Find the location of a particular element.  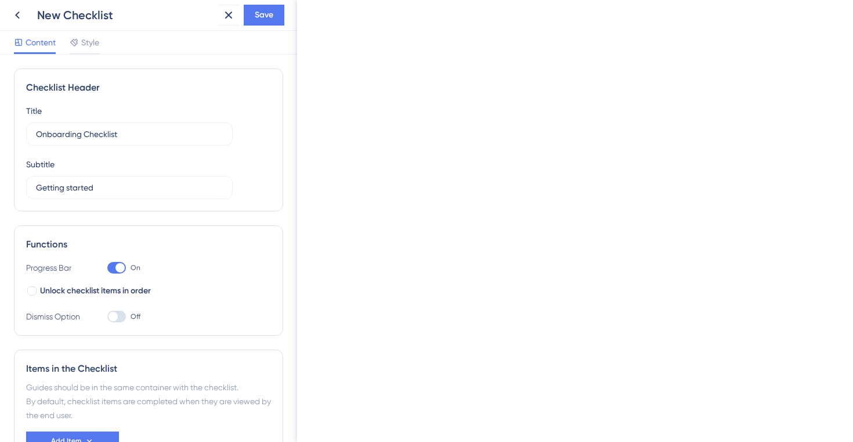

input: Header 2 is located at coordinates (129, 187).